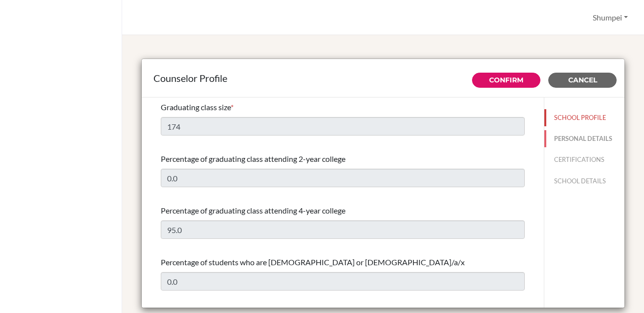  What do you see at coordinates (584, 117) in the screenshot?
I see `button: SCHOOL PROFILE` at bounding box center [584, 117].